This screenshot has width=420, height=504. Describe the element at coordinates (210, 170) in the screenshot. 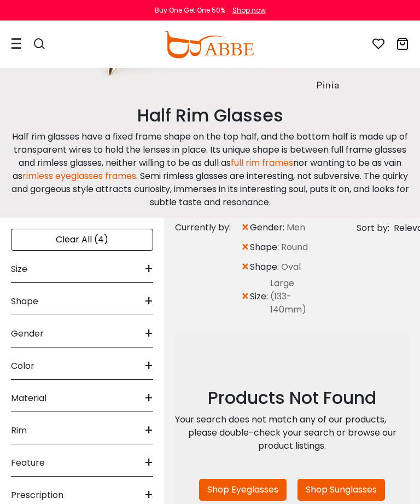

I see `p: Half rim glasses have a fixed frame shape on the top half, and the bottom half is made up of tran...` at that location.